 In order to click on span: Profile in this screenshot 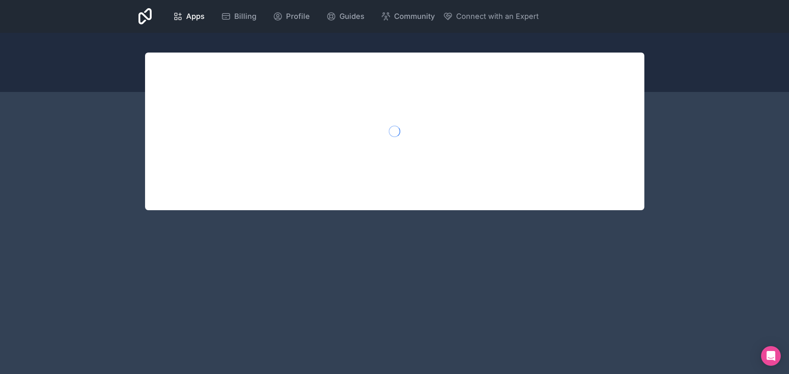, I will do `click(298, 16)`.